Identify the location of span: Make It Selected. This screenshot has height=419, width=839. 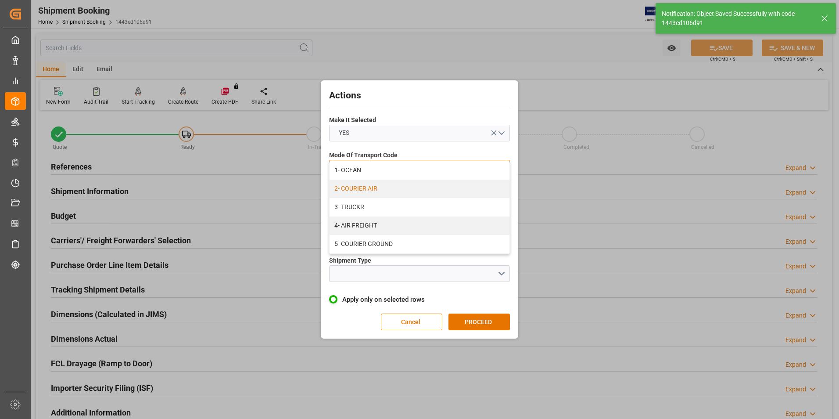
(353, 120).